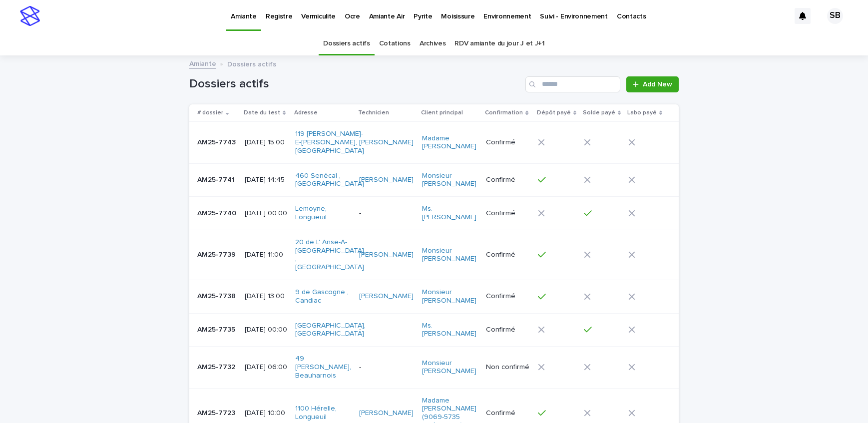 The height and width of the screenshot is (423, 868). Describe the element at coordinates (573, 85) in the screenshot. I see `input: Search` at that location.